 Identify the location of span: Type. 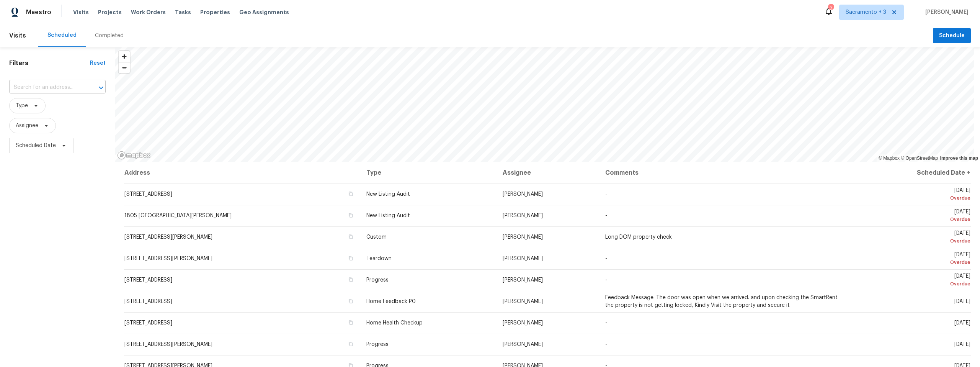
(22, 106).